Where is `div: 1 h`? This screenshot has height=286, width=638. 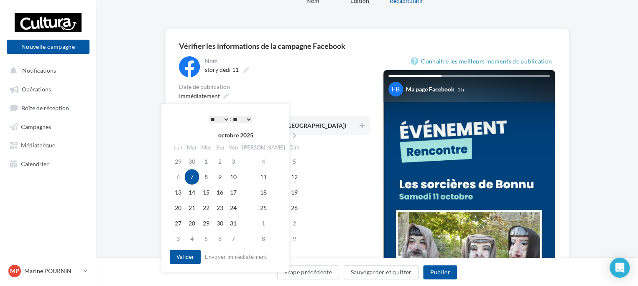
div: 1 h is located at coordinates (461, 89).